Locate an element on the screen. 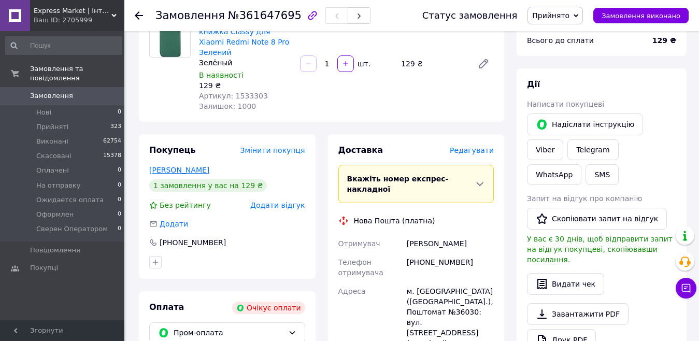 The width and height of the screenshot is (699, 341). span: Повідомлення is located at coordinates (55, 250).